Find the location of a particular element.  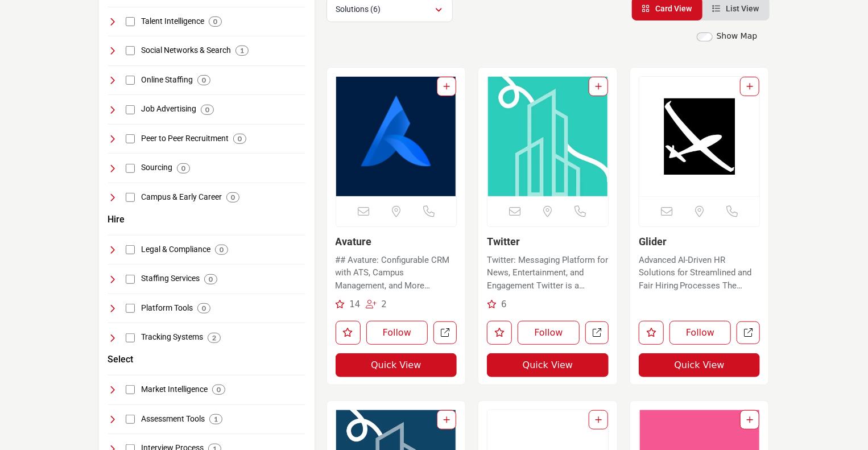

h3: Select is located at coordinates (120, 360).